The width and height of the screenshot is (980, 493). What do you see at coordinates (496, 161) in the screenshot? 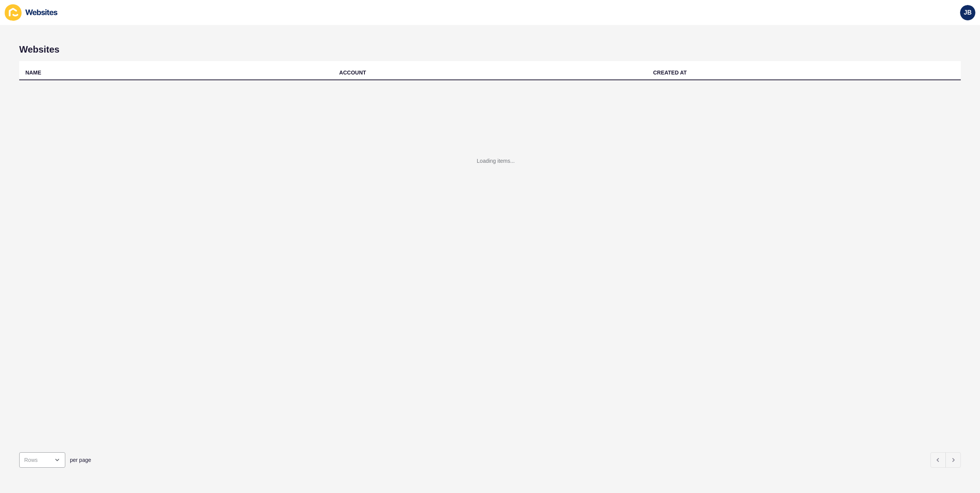
I see `div: Loading items...` at bounding box center [496, 161].